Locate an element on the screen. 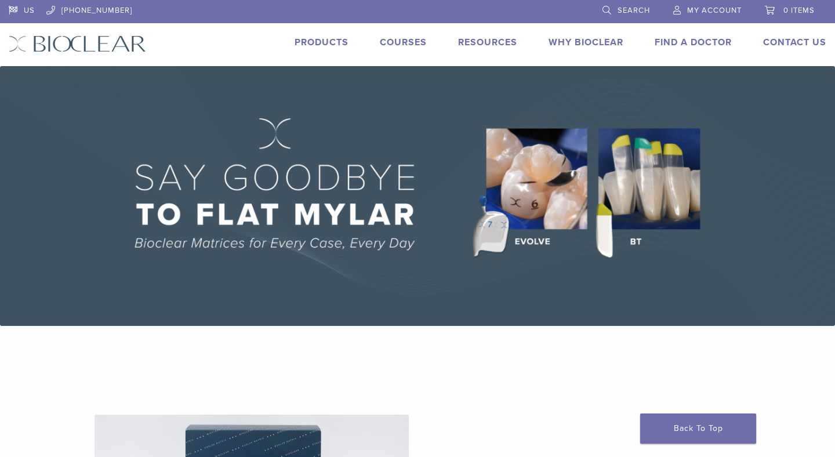 This screenshot has height=457, width=835. a: Why Bioclear is located at coordinates (586, 42).